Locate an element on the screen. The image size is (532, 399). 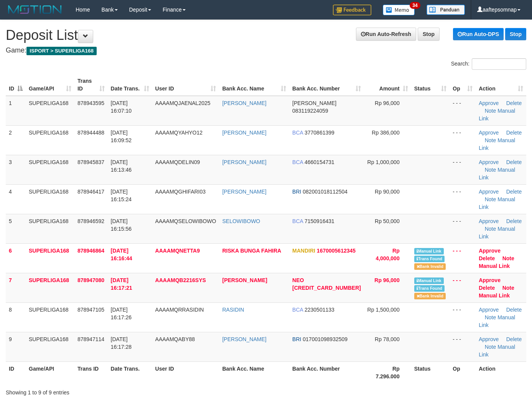
span: 878947080 is located at coordinates (91, 280).